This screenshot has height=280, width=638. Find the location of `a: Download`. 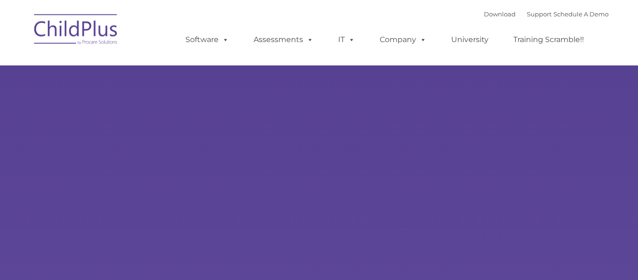

a: Download is located at coordinates (500, 14).